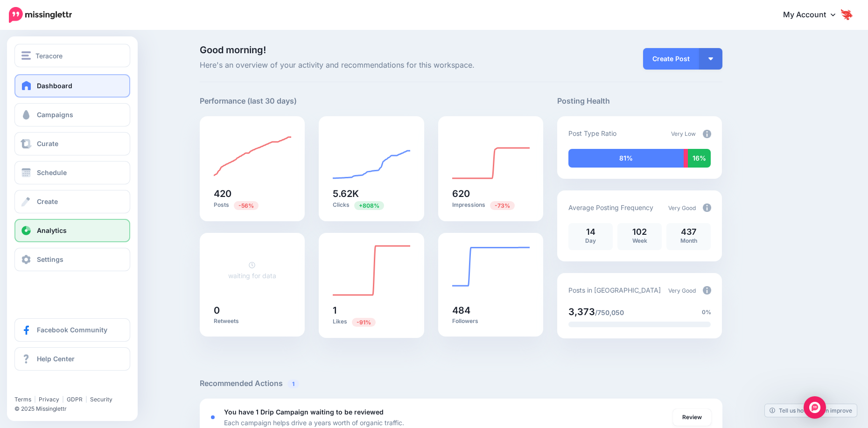 The width and height of the screenshot is (868, 428). I want to click on span: Day, so click(590, 240).